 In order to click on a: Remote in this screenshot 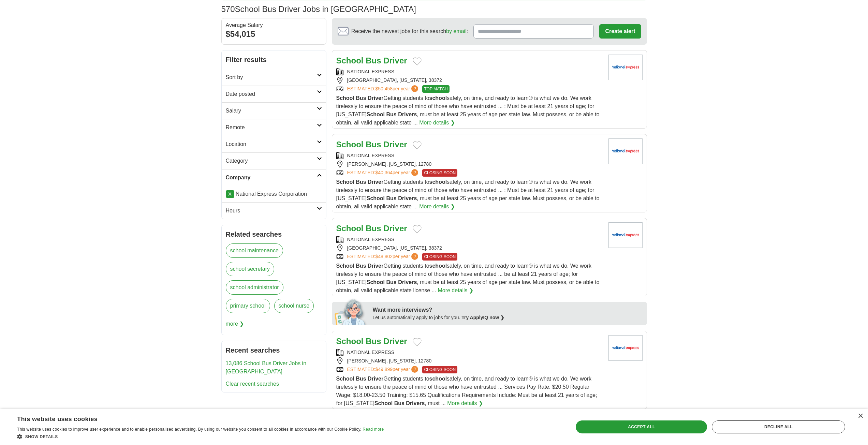, I will do `click(273, 127)`.